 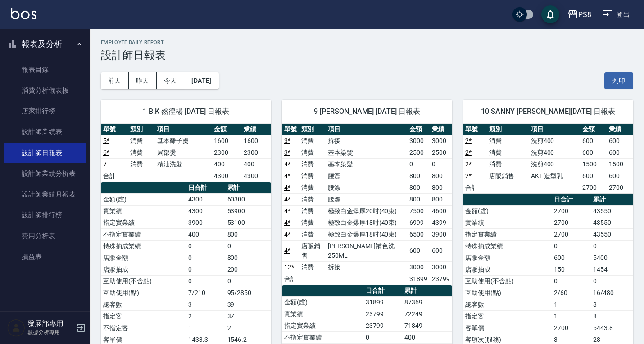 I want to click on td: 6999, so click(x=418, y=222).